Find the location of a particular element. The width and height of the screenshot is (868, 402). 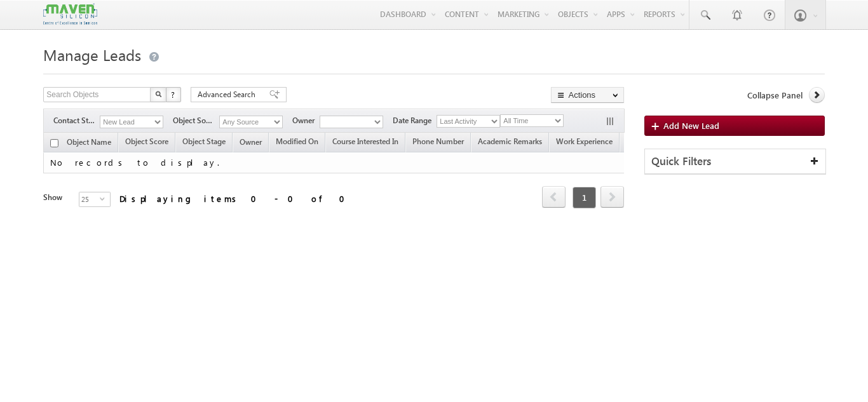

a: Object Name is located at coordinates (89, 143).